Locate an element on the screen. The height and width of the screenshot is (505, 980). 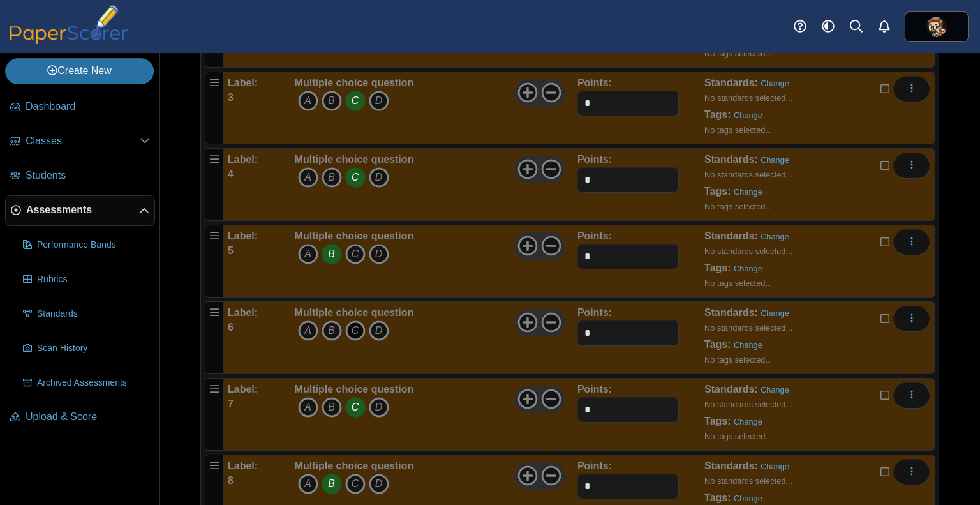
a: Archived Assessments is located at coordinates (86, 383).